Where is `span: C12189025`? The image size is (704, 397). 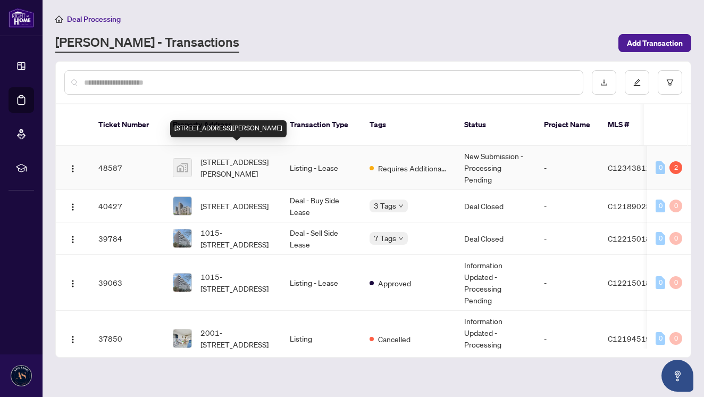 span: C12189025 is located at coordinates (629, 206).